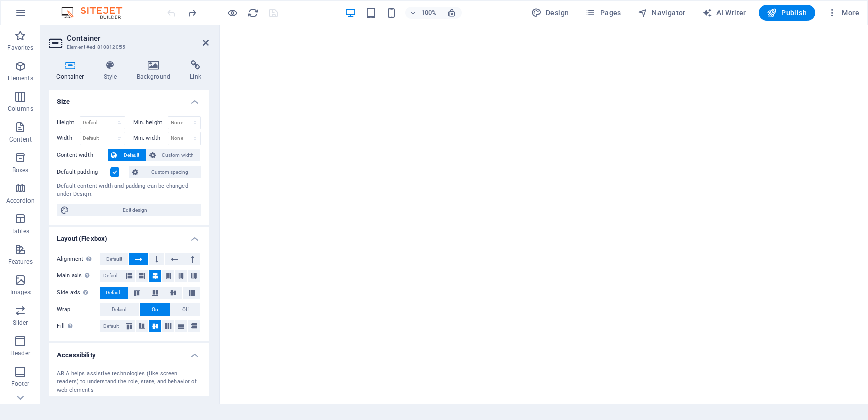 The image size is (868, 420). I want to click on span: Publish, so click(787, 13).